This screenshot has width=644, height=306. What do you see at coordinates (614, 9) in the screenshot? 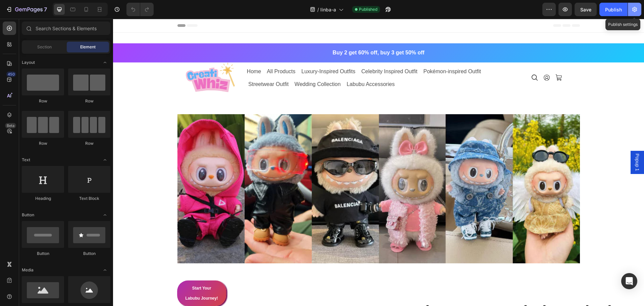
I see `div: Publish` at bounding box center [614, 9].